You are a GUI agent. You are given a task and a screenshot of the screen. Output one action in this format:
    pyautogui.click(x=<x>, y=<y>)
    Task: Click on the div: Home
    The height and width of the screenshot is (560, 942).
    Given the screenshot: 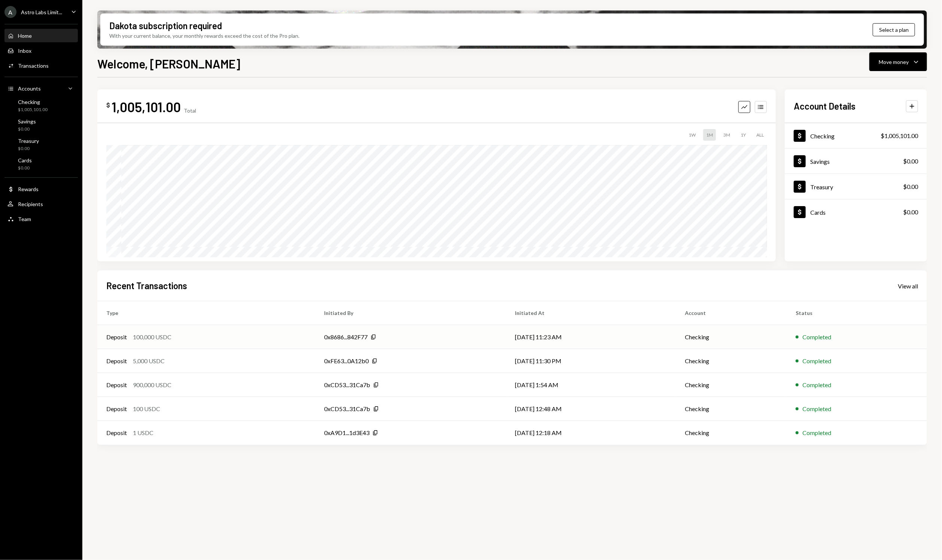 What is the action you would take?
    pyautogui.click(x=24, y=35)
    